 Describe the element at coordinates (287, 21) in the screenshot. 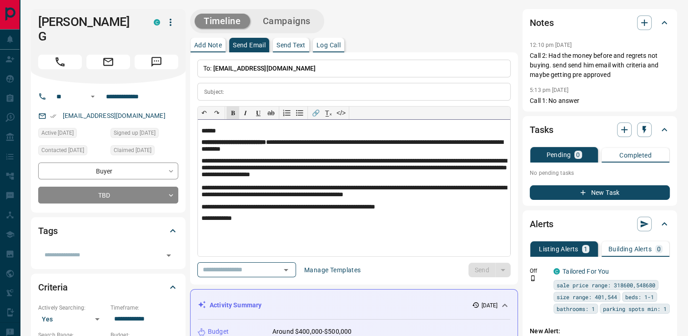

I see `button: Campaigns` at that location.